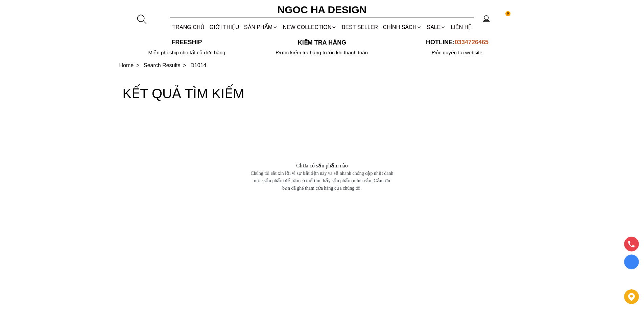 This screenshot has width=644, height=321. I want to click on p: Freeship, so click(187, 42).